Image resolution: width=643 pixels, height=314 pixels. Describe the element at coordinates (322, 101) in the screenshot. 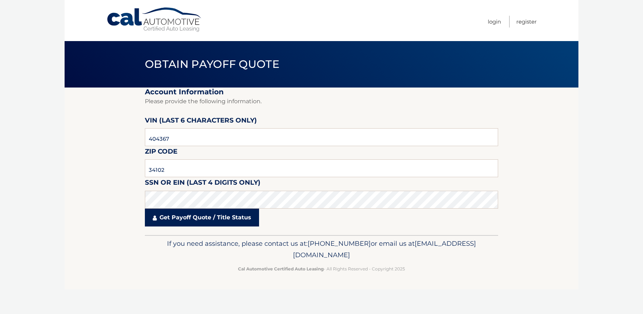

I see `p: Please provide the following information.` at that location.